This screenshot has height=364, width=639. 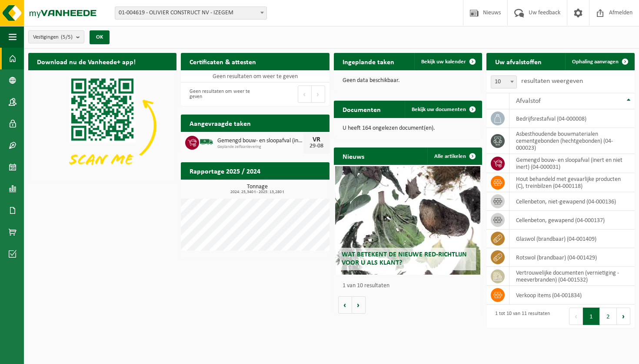 I want to click on a: Bekijk uw kalender, so click(x=448, y=62).